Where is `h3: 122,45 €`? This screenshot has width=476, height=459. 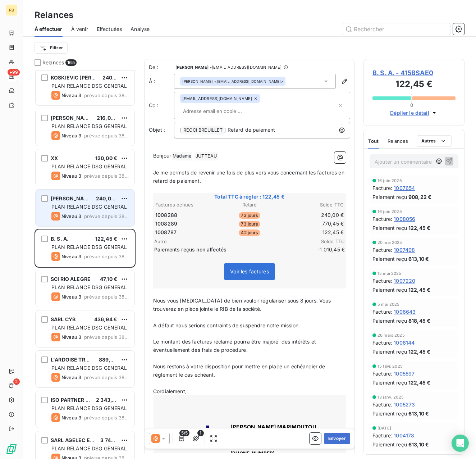
h3: 122,45 € is located at coordinates (414, 85).